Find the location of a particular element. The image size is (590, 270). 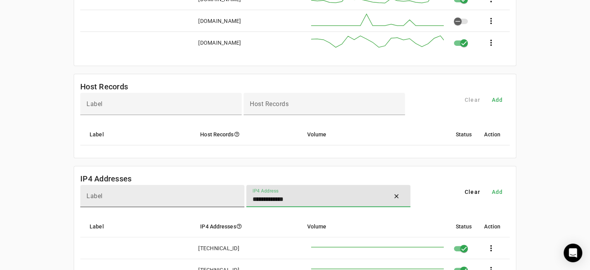

mat-header-cell: Host Records is located at coordinates (247, 134).